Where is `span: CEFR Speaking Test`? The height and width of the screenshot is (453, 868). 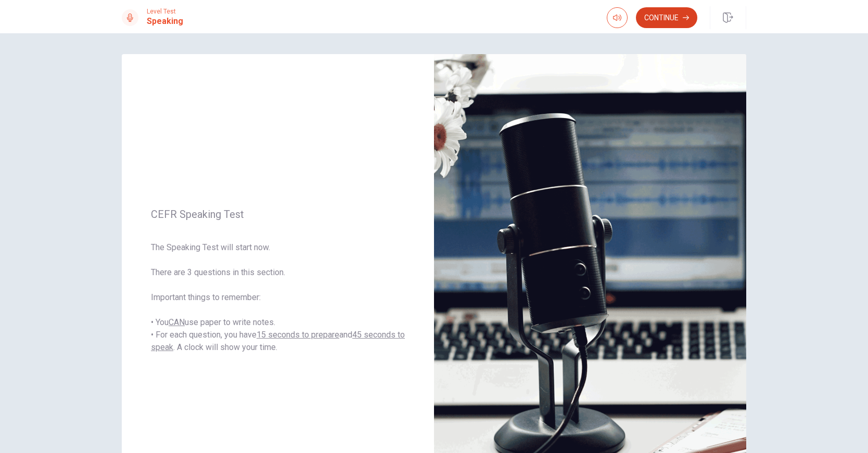 span: CEFR Speaking Test is located at coordinates (278, 214).